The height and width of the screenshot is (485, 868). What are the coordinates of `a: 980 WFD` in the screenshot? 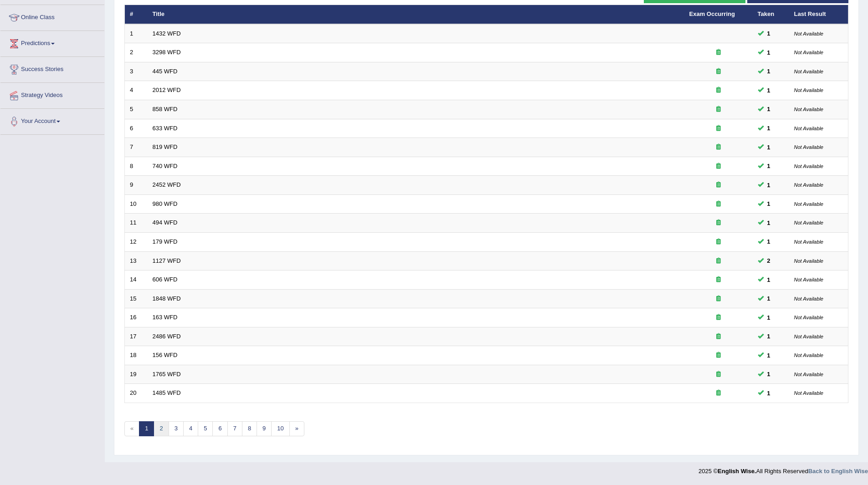 It's located at (165, 204).